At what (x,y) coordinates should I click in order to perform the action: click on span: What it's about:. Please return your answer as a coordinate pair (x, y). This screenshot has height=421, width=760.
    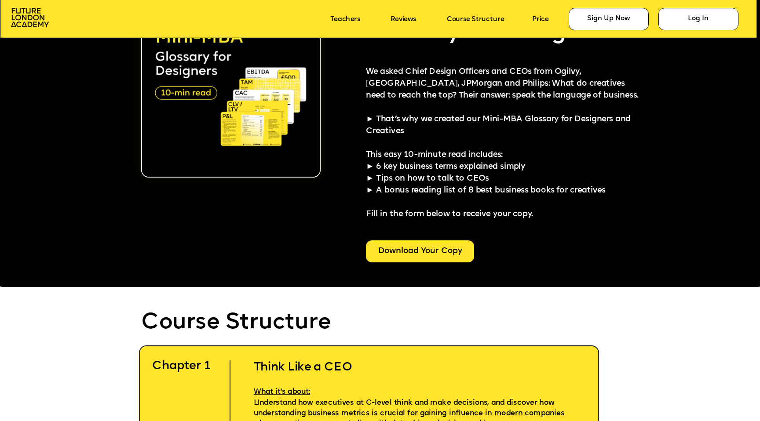
    Looking at the image, I should click on (282, 392).